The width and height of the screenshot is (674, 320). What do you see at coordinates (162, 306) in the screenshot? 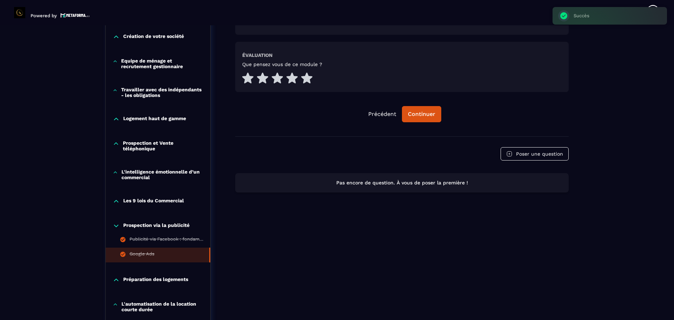
I see `p: L'automatisation de la location courte durée` at bounding box center [162, 306].